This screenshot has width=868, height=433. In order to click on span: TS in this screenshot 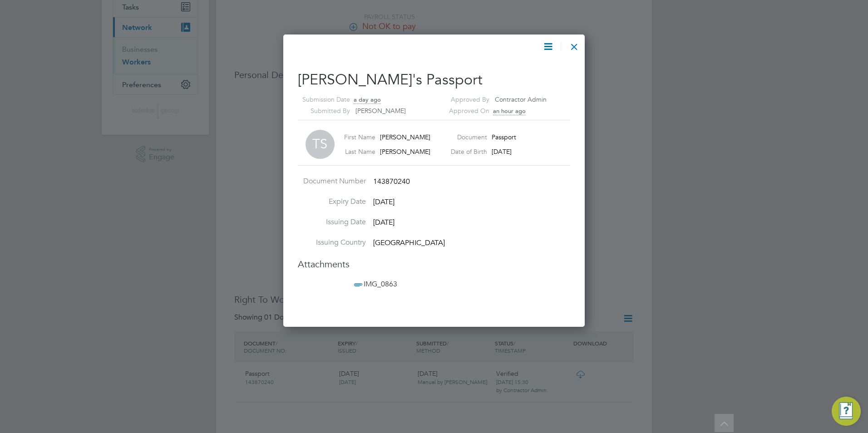, I will do `click(320, 144)`.